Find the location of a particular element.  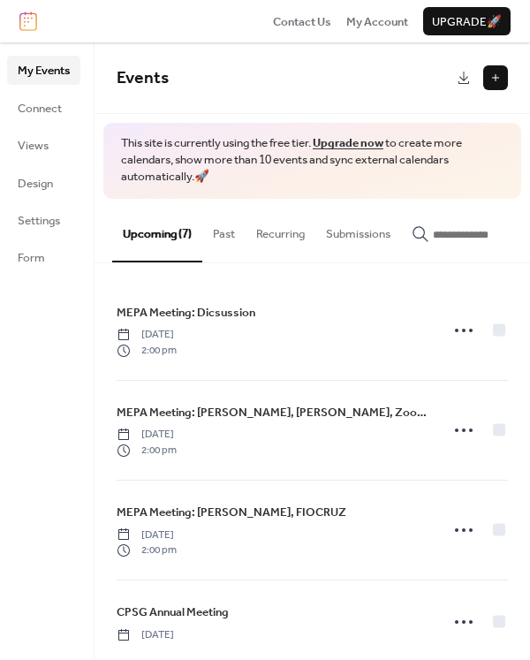

span: Upgrade 🚀 is located at coordinates (466, 22).